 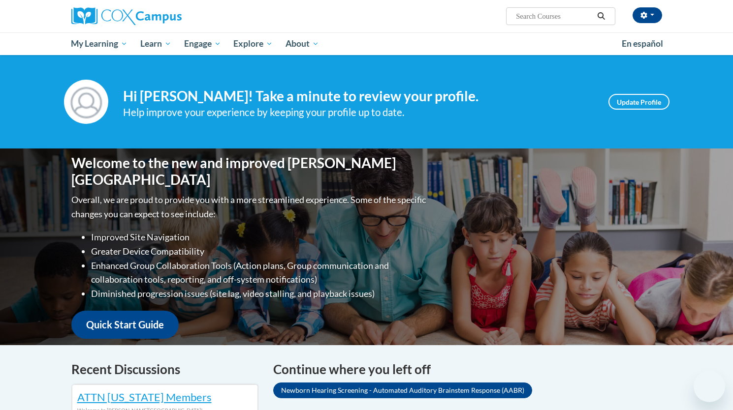 I want to click on p: Overall, we are proud to provide you with a more streamlined experience. Some of the specific cha..., so click(x=249, y=207).